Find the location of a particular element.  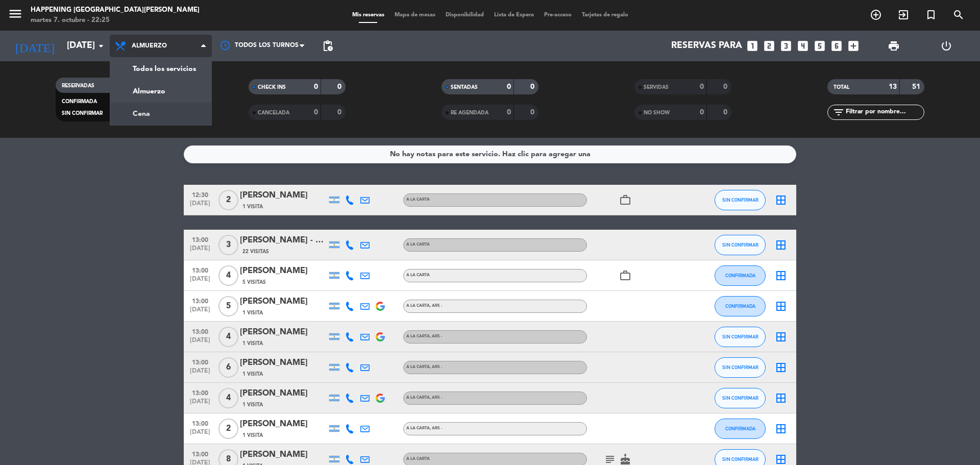

span: TOTAL is located at coordinates (842, 87).